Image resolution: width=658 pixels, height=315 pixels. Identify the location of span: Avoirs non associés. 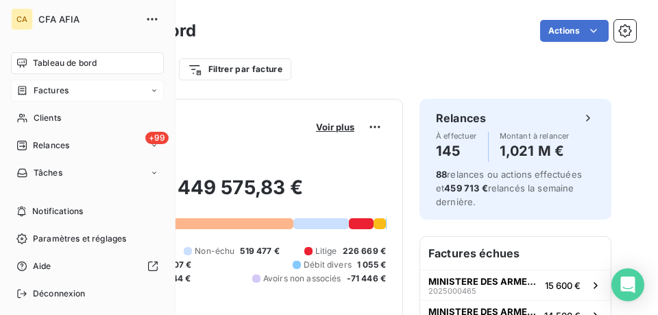
(302, 278).